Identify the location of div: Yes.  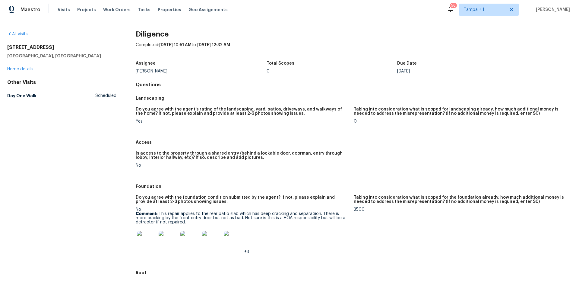
(242, 121).